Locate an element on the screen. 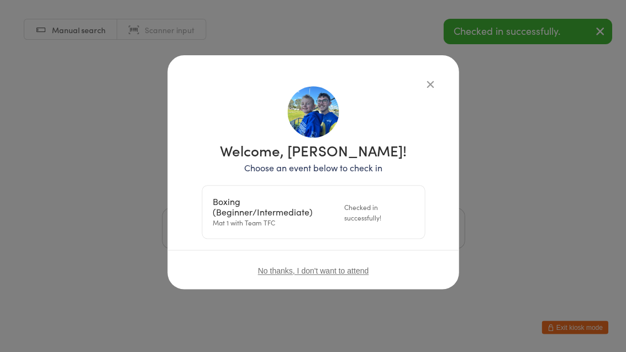 This screenshot has width=626, height=352. p: Choose an event below to check in is located at coordinates (313, 167).